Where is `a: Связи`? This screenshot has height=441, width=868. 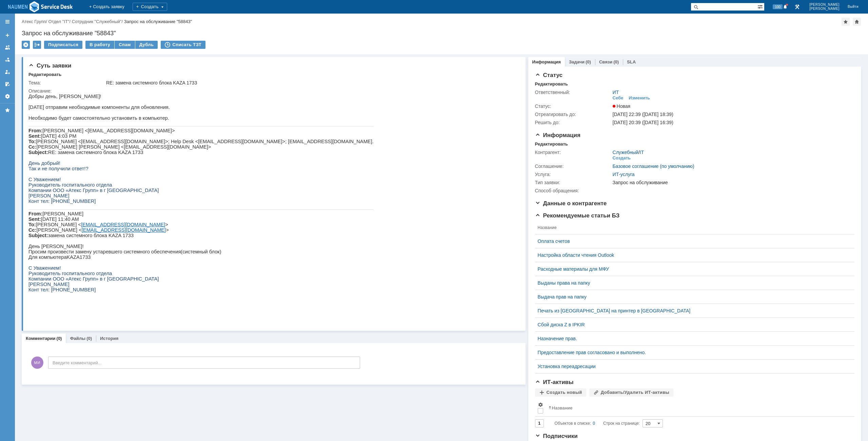
a: Связи is located at coordinates (605, 61).